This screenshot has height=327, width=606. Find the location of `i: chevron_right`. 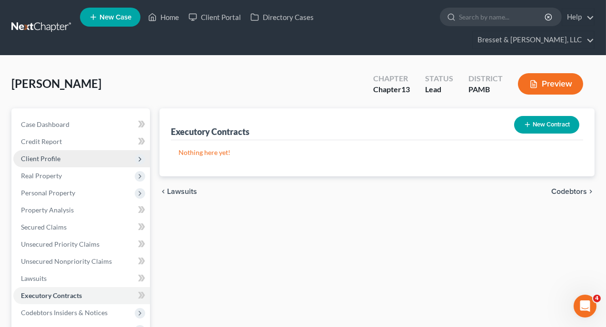

i: chevron_right is located at coordinates (591, 192).